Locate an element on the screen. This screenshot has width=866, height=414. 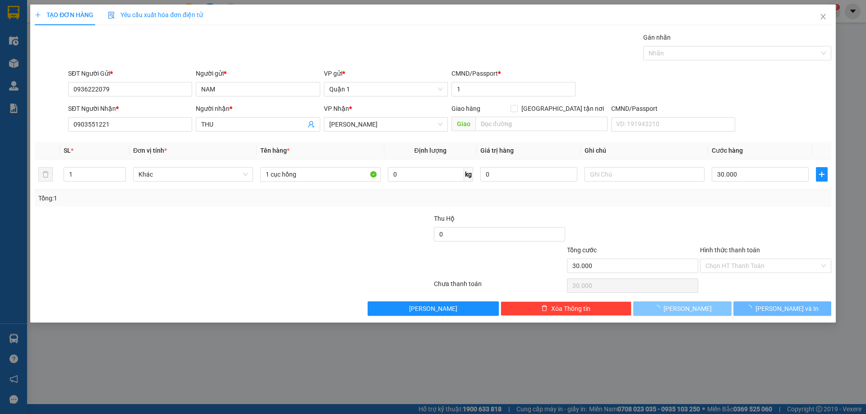
span: Thu Hộ is located at coordinates (444, 219).